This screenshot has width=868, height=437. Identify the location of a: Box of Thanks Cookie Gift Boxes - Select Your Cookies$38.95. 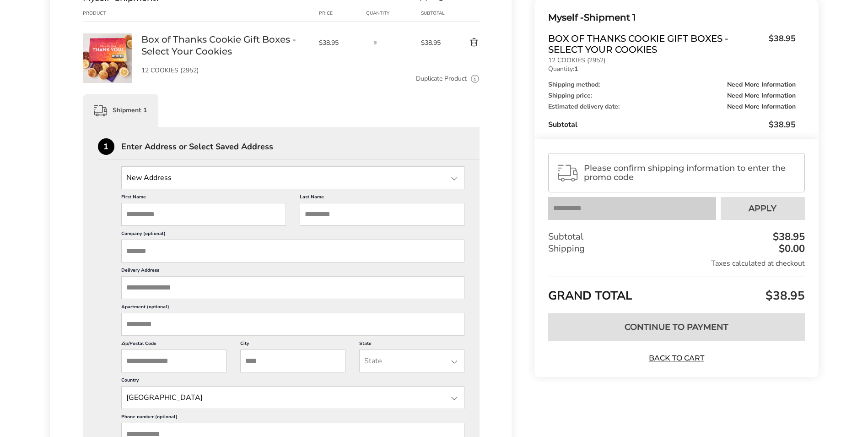
(672, 44).